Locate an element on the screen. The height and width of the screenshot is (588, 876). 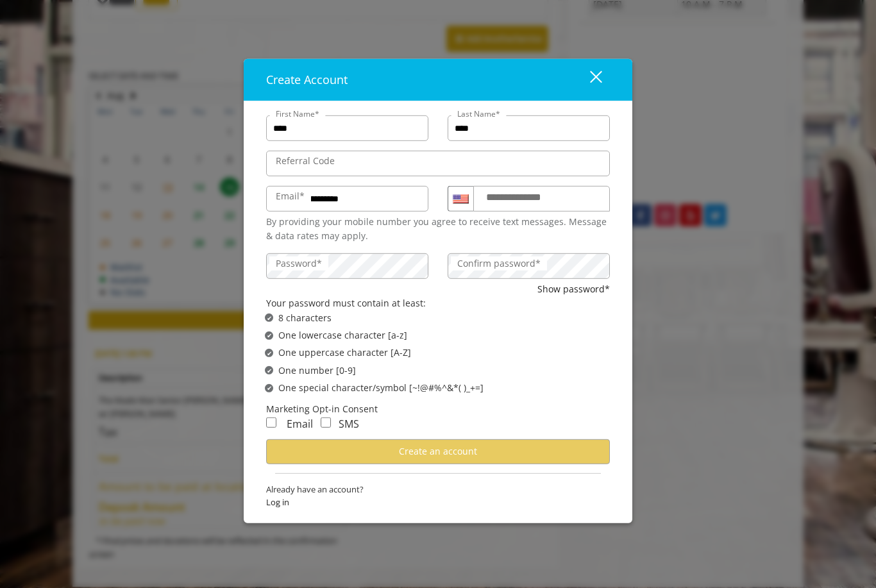
input: ReferralCode is located at coordinates (438, 164).